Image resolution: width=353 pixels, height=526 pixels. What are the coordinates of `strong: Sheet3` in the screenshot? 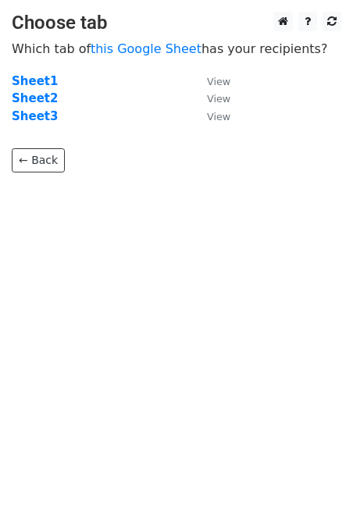 It's located at (34, 116).